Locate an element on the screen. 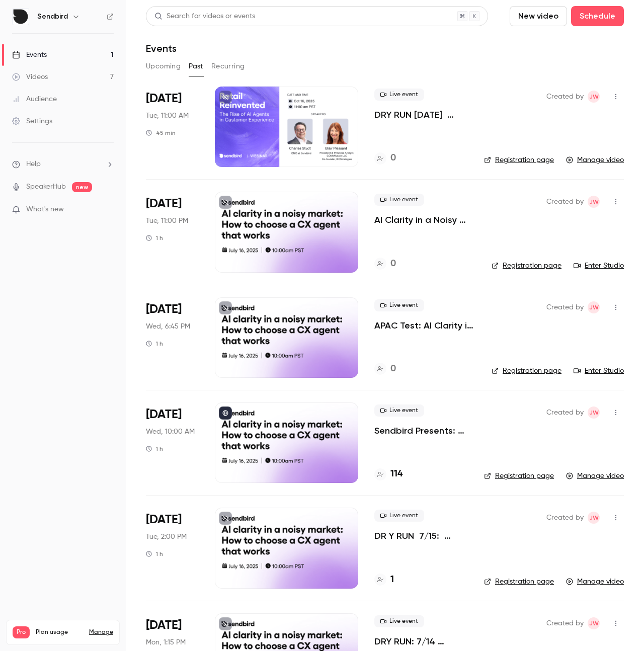  h6: Sendbird is located at coordinates (52, 17).